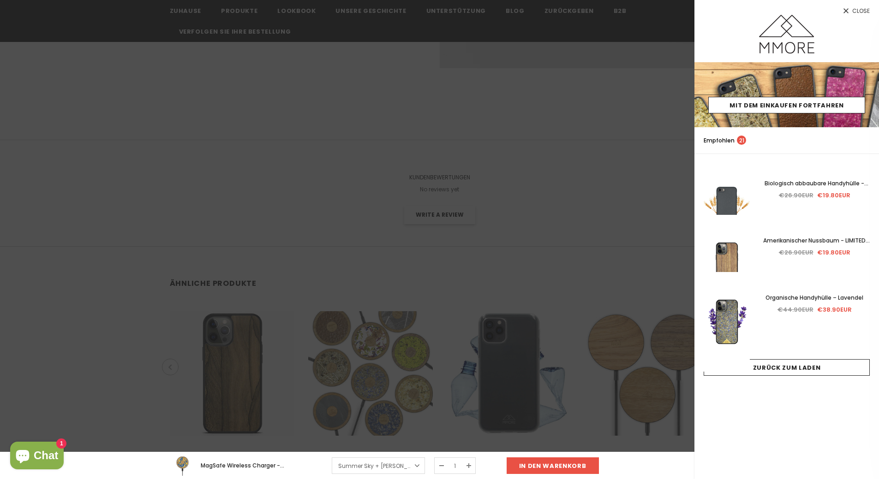 This screenshot has height=479, width=879. Describe the element at coordinates (814, 184) in the screenshot. I see `a: Biologisch abbaubare Handyhülle - Schwarz` at that location.